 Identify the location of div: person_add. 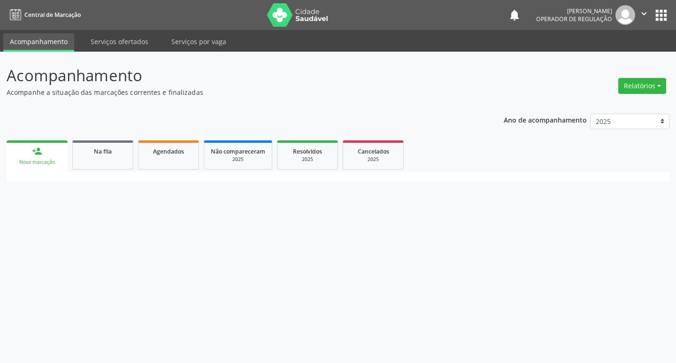
(37, 151).